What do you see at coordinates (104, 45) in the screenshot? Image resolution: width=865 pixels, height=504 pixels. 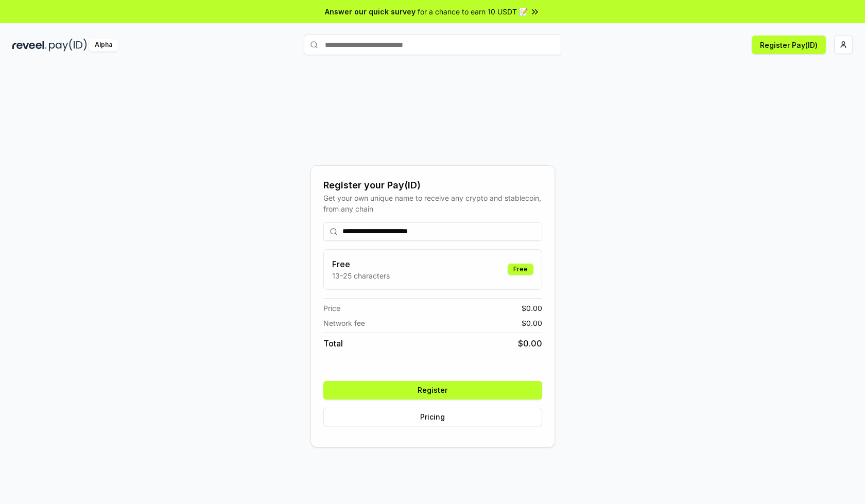 I see `div: Alpha` at bounding box center [104, 45].